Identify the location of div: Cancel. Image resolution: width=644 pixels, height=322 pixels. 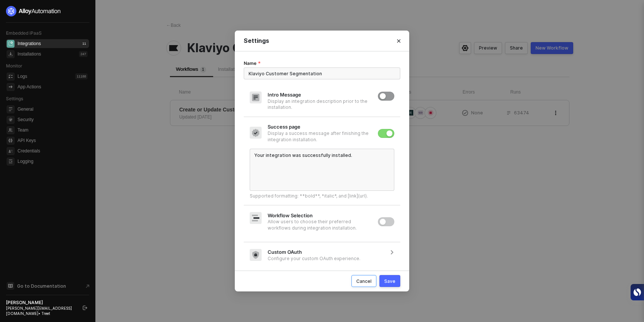
(364, 281).